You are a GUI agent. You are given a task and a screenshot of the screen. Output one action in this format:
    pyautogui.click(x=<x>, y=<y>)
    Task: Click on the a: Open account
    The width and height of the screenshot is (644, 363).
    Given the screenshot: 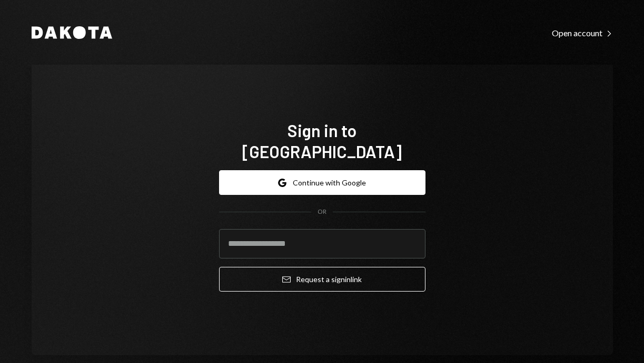 What is the action you would take?
    pyautogui.click(x=582, y=33)
    